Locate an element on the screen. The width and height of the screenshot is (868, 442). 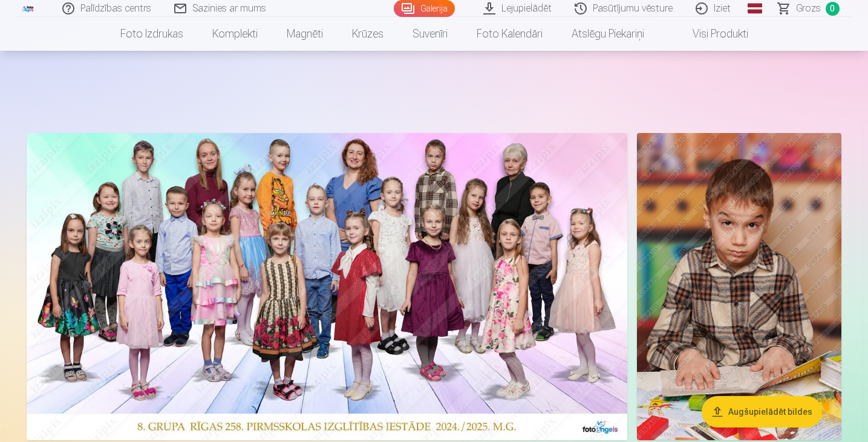
a: Atslēgu piekariņi is located at coordinates (608, 34).